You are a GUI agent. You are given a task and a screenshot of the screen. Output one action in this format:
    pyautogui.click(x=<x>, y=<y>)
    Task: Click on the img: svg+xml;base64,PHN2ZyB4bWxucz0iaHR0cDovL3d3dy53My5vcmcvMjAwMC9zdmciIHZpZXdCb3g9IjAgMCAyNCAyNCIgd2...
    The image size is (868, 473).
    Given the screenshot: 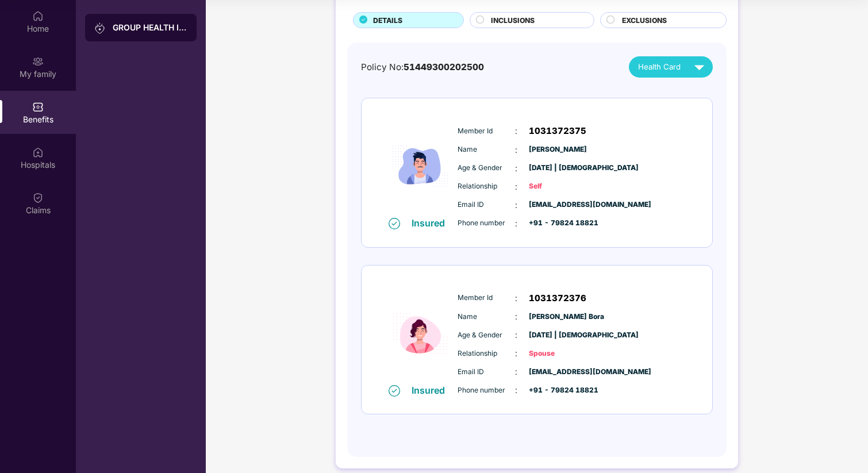 What is the action you would take?
    pyautogui.click(x=698, y=66)
    